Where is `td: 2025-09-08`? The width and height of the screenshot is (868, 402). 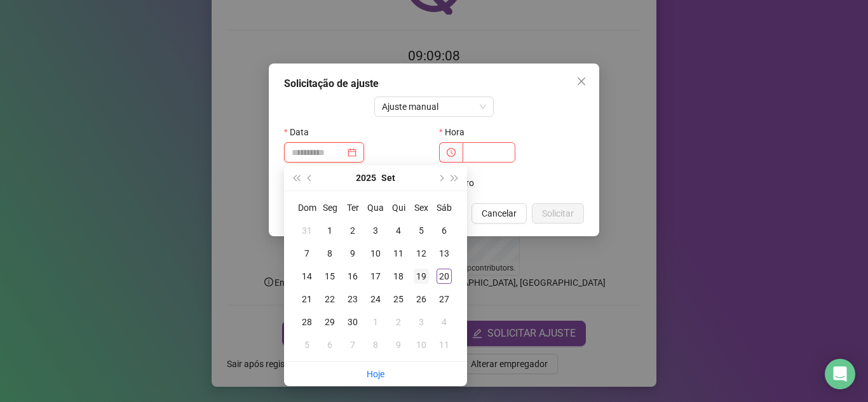
td: 2025-09-08 is located at coordinates (330, 253).